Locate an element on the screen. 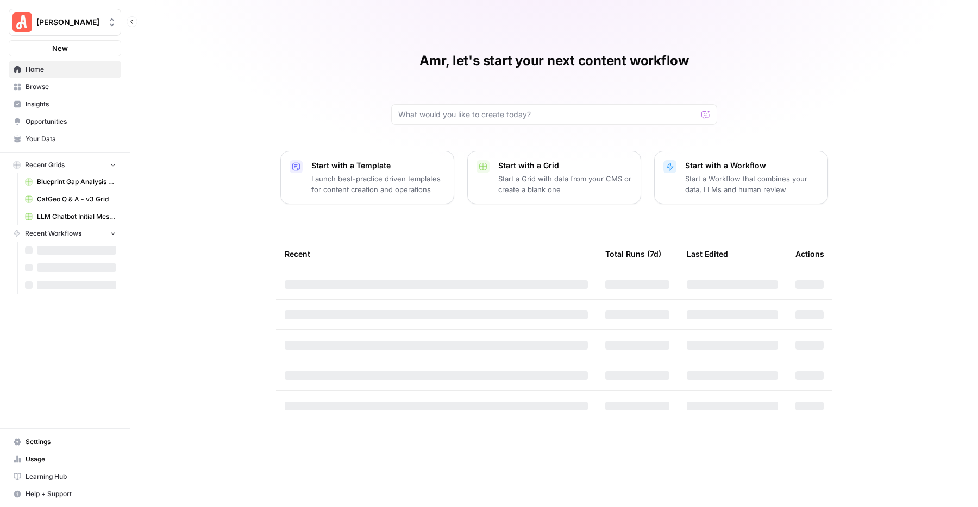  button: Start with a GridStart a Grid with data from your CMS or create a blank one is located at coordinates (554, 178).